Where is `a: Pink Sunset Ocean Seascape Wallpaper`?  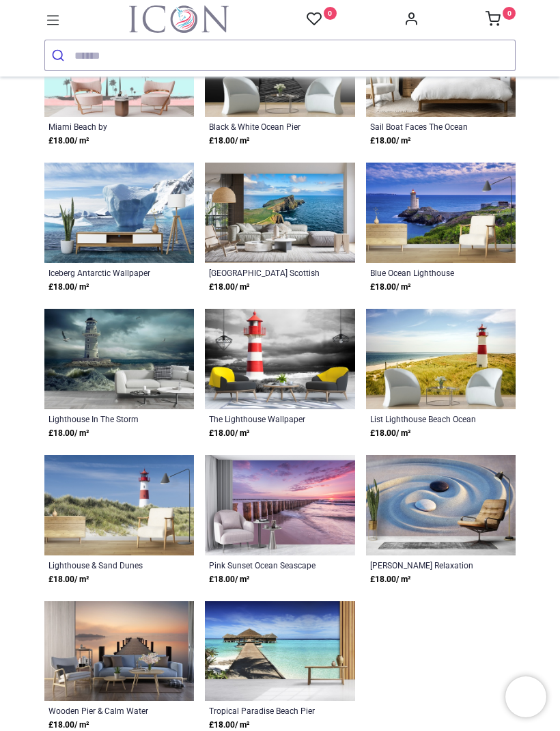
a: Pink Sunset Ocean Seascape Wallpaper is located at coordinates (265, 565).